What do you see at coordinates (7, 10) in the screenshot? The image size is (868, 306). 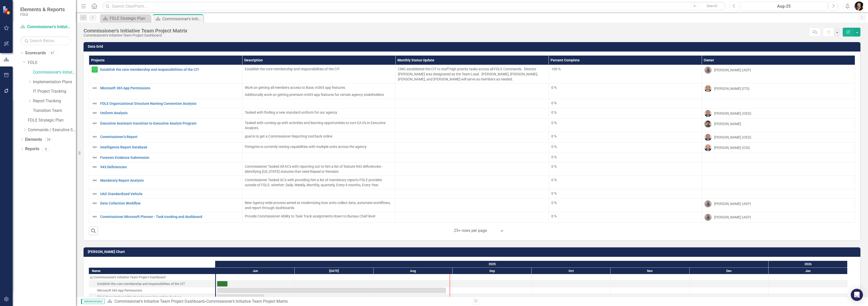 I see `img: ClearPoint Strategy` at bounding box center [7, 10].